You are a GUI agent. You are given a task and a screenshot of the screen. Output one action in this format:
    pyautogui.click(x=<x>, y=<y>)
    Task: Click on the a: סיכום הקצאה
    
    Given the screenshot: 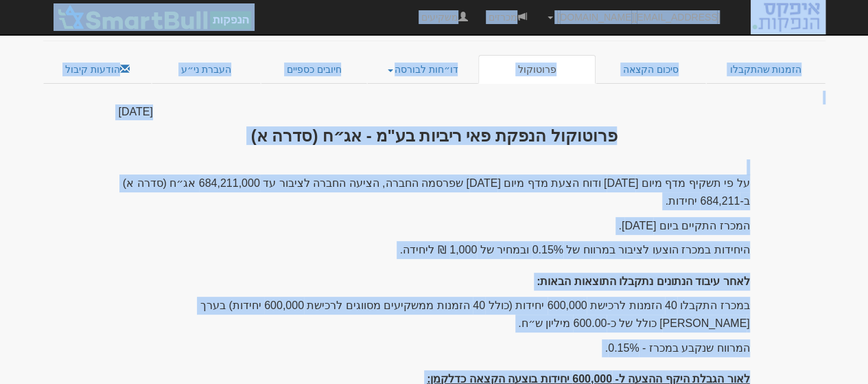 What is the action you would take?
    pyautogui.click(x=651, y=70)
    